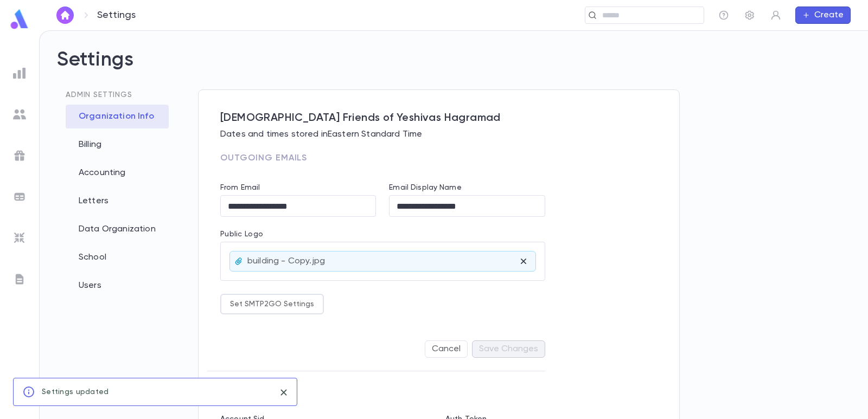 This screenshot has width=868, height=419. What do you see at coordinates (264, 158) in the screenshot?
I see `span: Outgoing Emails` at bounding box center [264, 158].